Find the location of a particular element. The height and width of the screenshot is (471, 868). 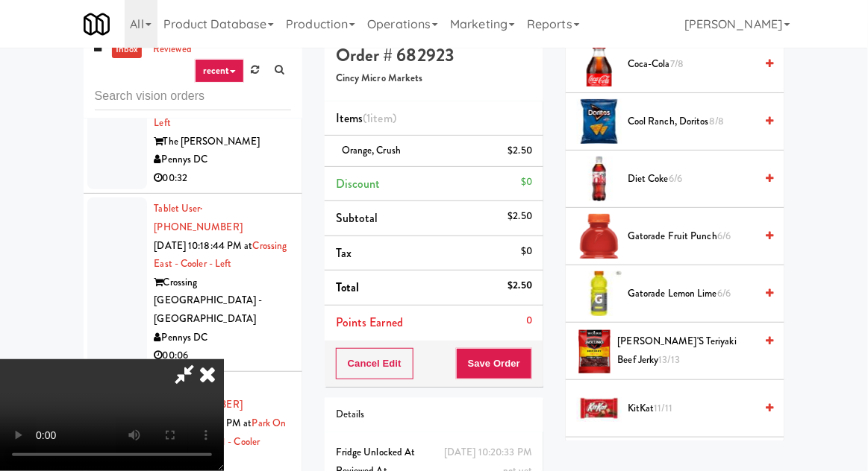

img: Micromart is located at coordinates (96, 24).